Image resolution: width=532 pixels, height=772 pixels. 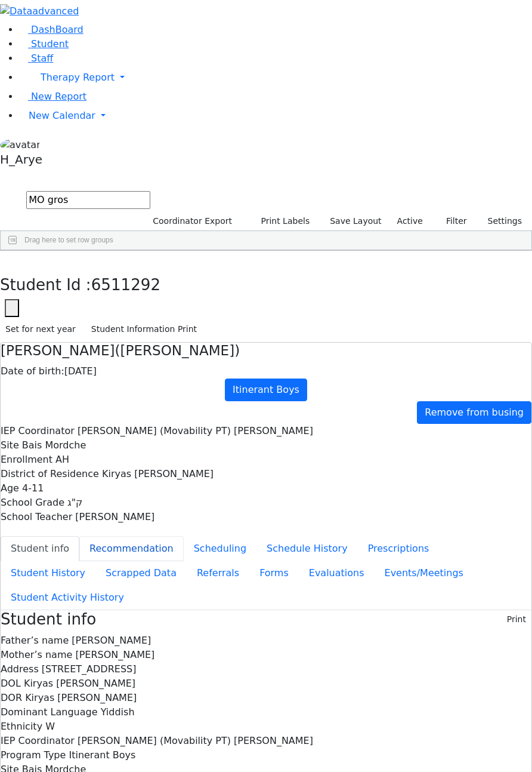 What do you see at coordinates (144, 329) in the screenshot?
I see `button: Student Information Print` at bounding box center [144, 329].